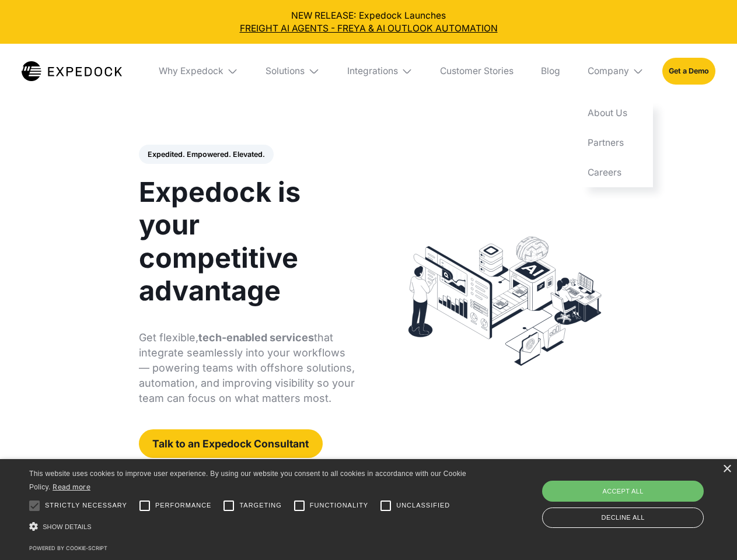  What do you see at coordinates (86, 506) in the screenshot?
I see `span: Strictly necessary` at bounding box center [86, 506].